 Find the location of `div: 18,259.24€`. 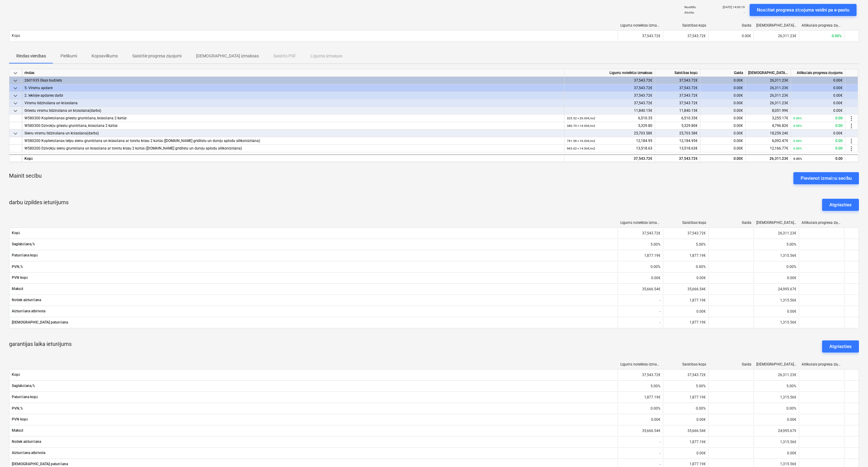

div: 18,259.24€ is located at coordinates (769, 134).